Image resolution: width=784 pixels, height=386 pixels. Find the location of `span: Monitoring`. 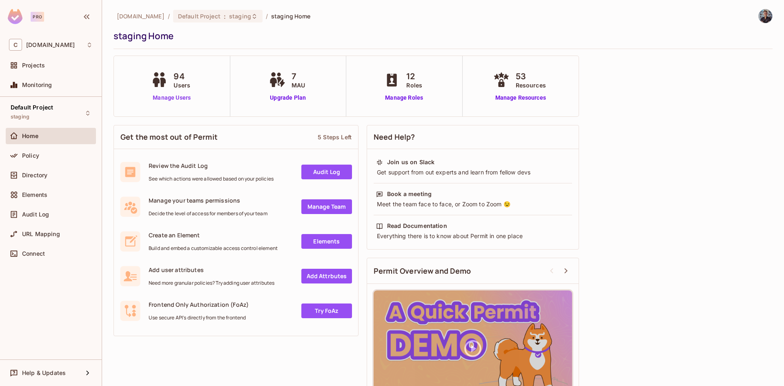

span: Monitoring is located at coordinates (37, 85).